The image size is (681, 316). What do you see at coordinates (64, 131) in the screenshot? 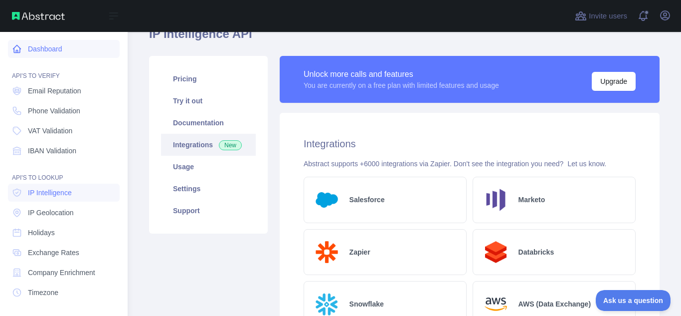
I see `a: VAT Validation` at bounding box center [64, 131].